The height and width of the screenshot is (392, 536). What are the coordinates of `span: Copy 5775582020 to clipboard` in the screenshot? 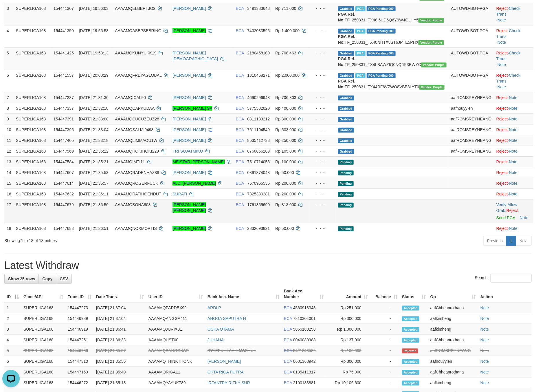 It's located at (259, 108).